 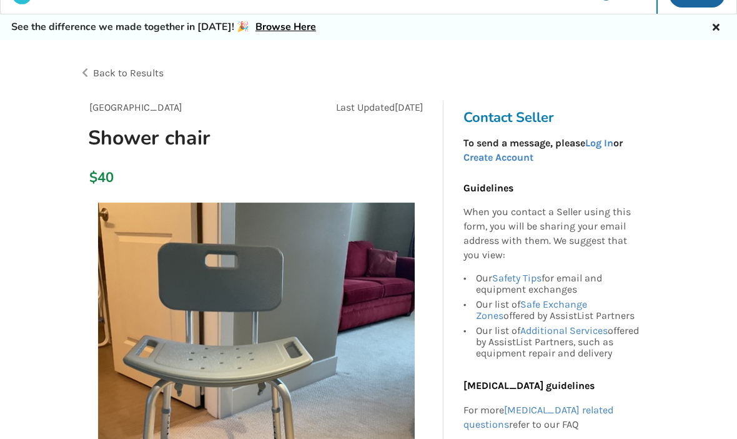 What do you see at coordinates (499, 157) in the screenshot?
I see `a: Create Account` at bounding box center [499, 157].